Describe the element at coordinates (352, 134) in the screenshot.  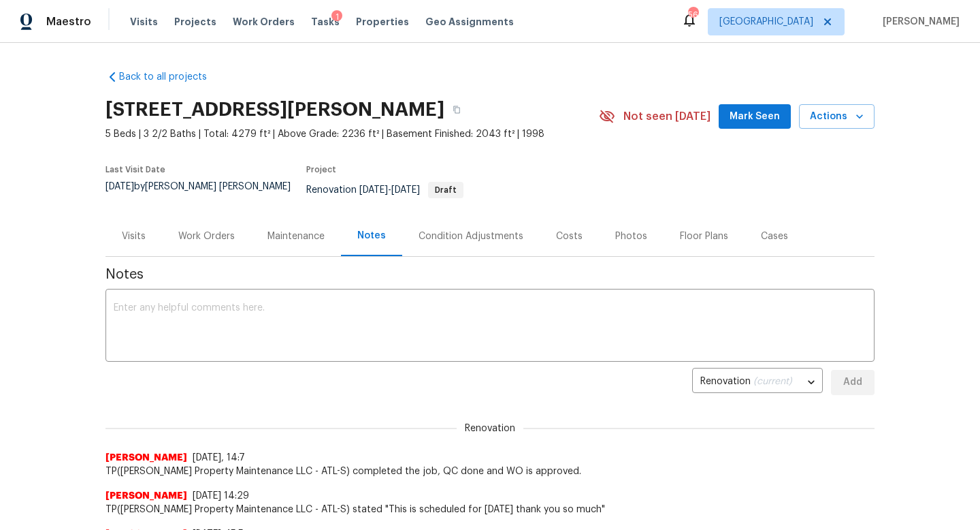
I see `span: 5 Beds | 3 2/2 Baths | Total: 4279 ft² | Above Grade: 2236 ft² | Basement Finished: 2043 ft² | 1998` at that location.